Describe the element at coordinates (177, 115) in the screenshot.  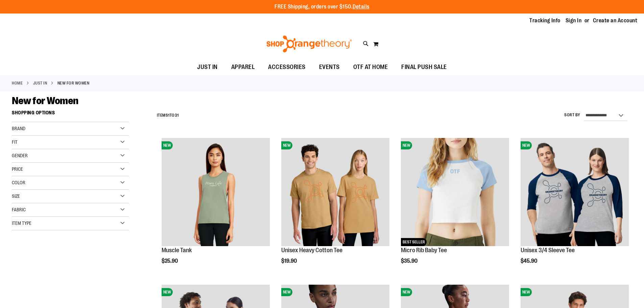
I see `span: 31` at that location.